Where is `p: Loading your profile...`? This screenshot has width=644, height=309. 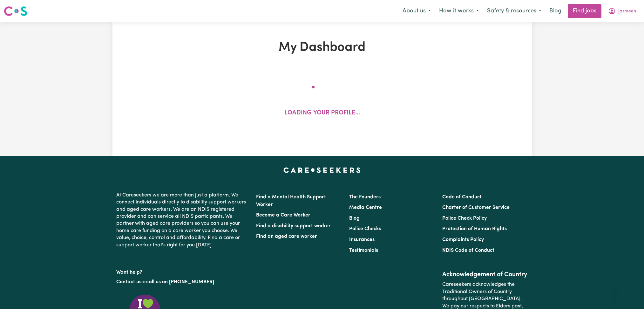
p: Loading your profile... is located at coordinates (322, 113).